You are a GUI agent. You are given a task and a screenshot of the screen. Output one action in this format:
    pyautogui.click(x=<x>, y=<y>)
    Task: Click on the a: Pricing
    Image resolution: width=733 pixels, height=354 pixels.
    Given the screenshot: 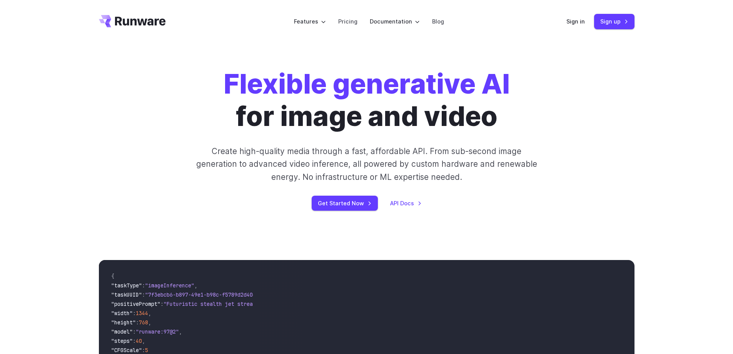 What is the action you would take?
    pyautogui.click(x=348, y=21)
    